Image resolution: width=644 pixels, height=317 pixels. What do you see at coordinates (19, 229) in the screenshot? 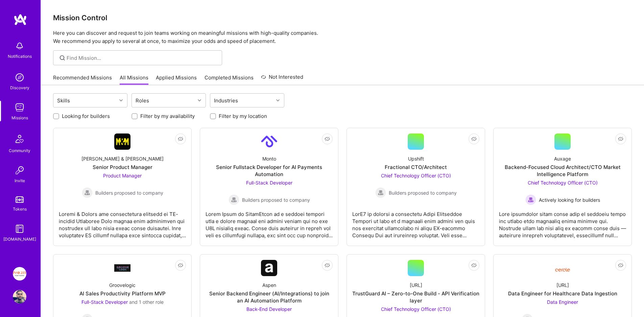
I see `img: guide book` at bounding box center [19, 229].